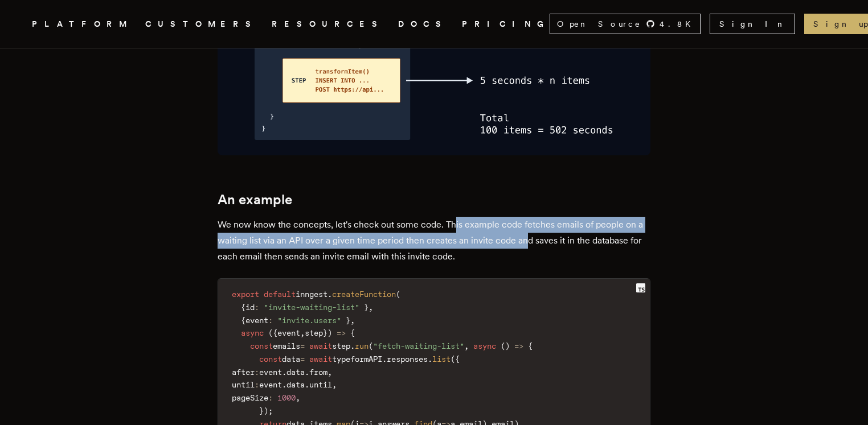  I want to click on span: "invite-waiting-list", so click(312, 307).